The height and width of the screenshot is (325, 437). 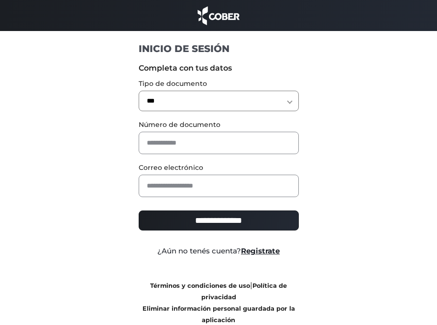 What do you see at coordinates (218, 314) in the screenshot?
I see `a: Eliminar información personal guardada por la aplicación` at bounding box center [218, 314].